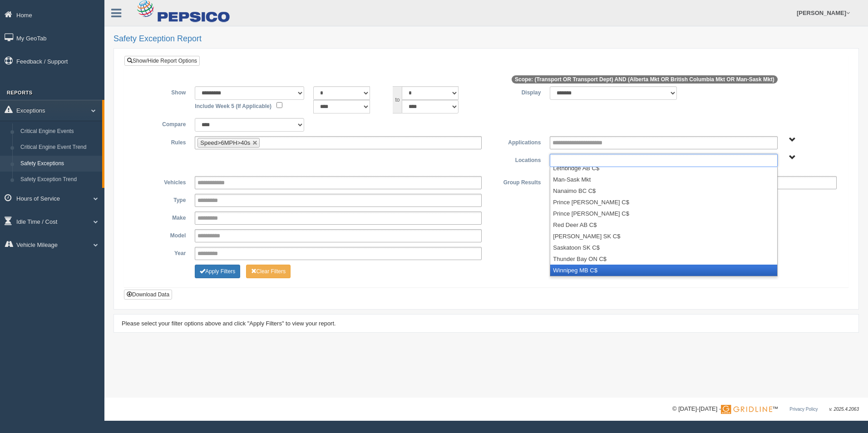 Image resolution: width=868 pixels, height=433 pixels. Describe the element at coordinates (663, 247) in the screenshot. I see `li: Saskatoon SK C$` at that location.